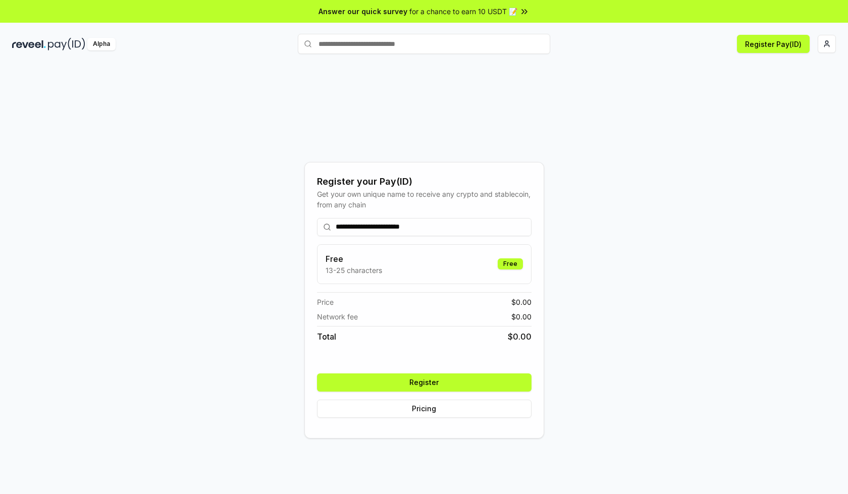 The height and width of the screenshot is (494, 848). What do you see at coordinates (101, 44) in the screenshot?
I see `div: Alpha` at bounding box center [101, 44].